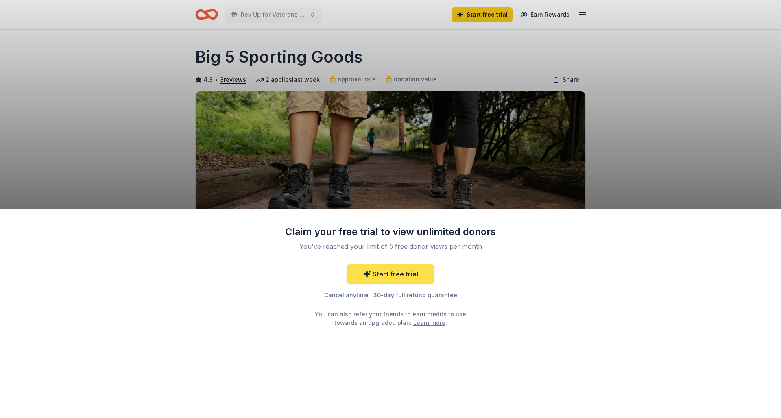  Describe the element at coordinates (390, 295) in the screenshot. I see `div: Cancel anytime · 30-day full refund guarantee` at that location.